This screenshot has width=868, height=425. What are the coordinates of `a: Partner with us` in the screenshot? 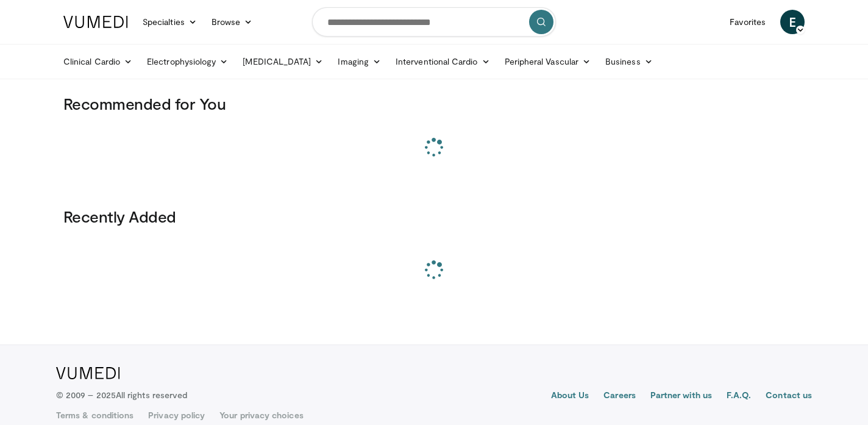 It's located at (681, 397).